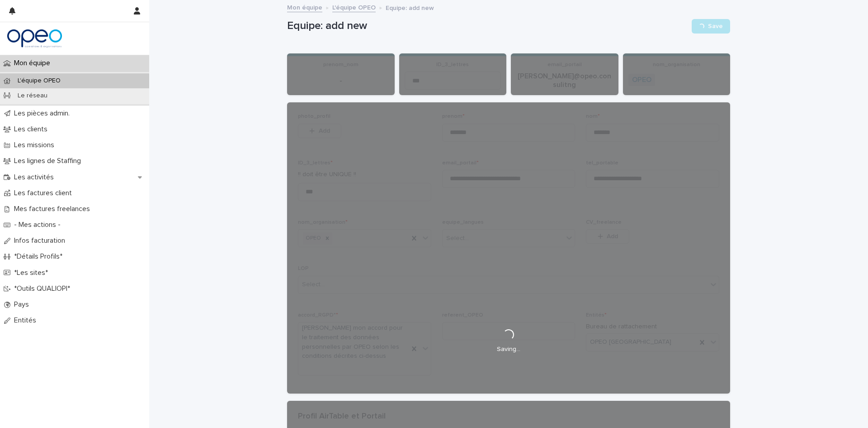 This screenshot has height=428, width=868. What do you see at coordinates (36, 145) in the screenshot?
I see `p: Les missions` at bounding box center [36, 145].